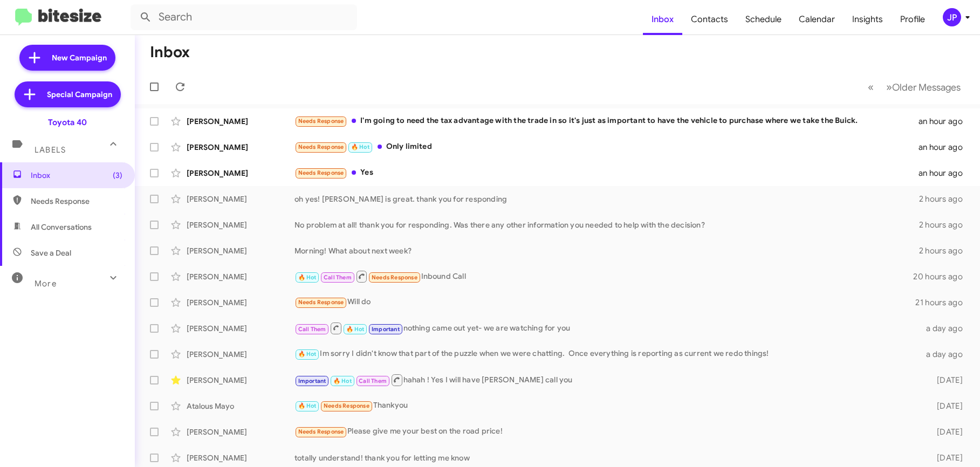 This screenshot has height=467, width=980. What do you see at coordinates (870, 87) in the screenshot?
I see `button: Previous` at bounding box center [870, 87].